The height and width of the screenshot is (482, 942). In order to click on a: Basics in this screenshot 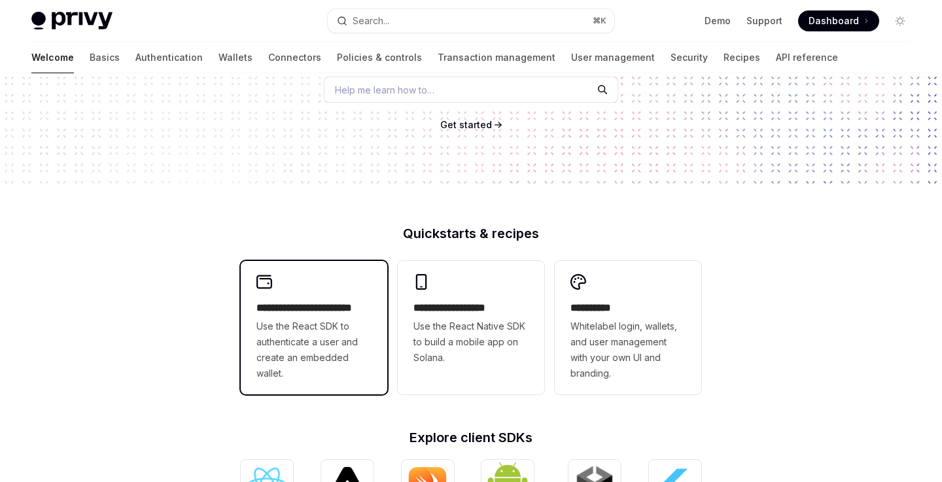, I will do `click(105, 58)`.